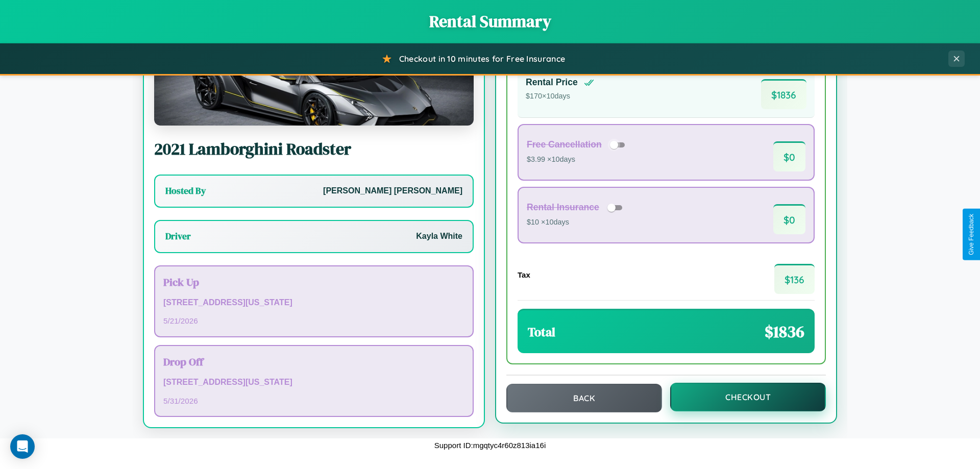  What do you see at coordinates (482, 59) in the screenshot?
I see `span: Checkout in 10 minutes for Free Insurance` at bounding box center [482, 59].